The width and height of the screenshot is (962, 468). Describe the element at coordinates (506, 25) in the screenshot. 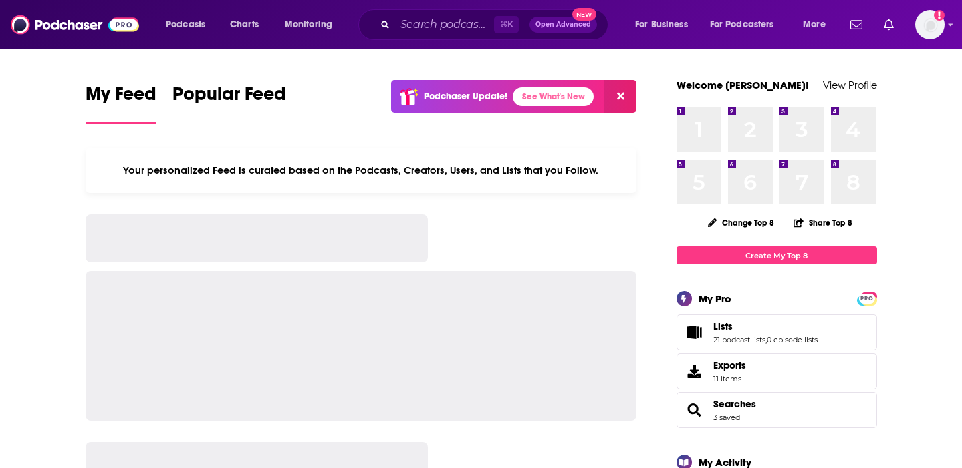

I see `span: ⌘ K` at that location.